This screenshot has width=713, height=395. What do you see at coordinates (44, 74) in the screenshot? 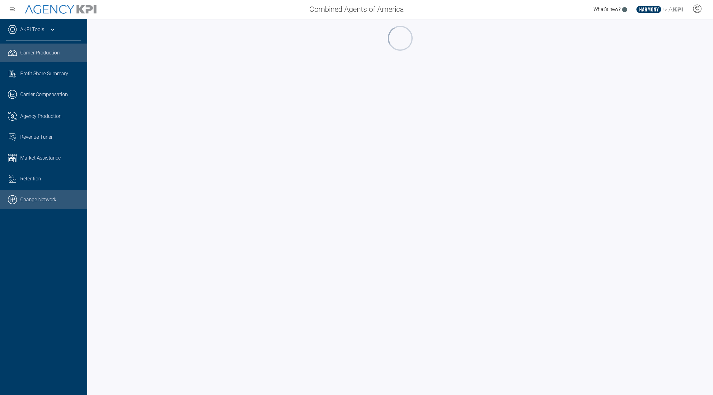
I see `span: Profit Share Summary` at bounding box center [44, 74].